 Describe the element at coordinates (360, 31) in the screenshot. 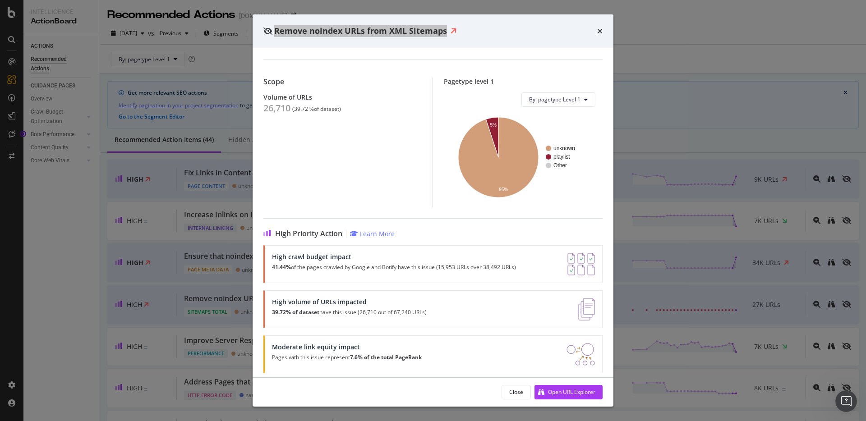

I see `span: Remove noindex URLs from XML Sitemaps` at that location.